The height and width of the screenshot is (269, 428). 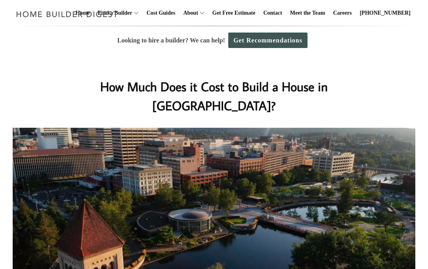 I want to click on a: Cost Guides, so click(x=161, y=13).